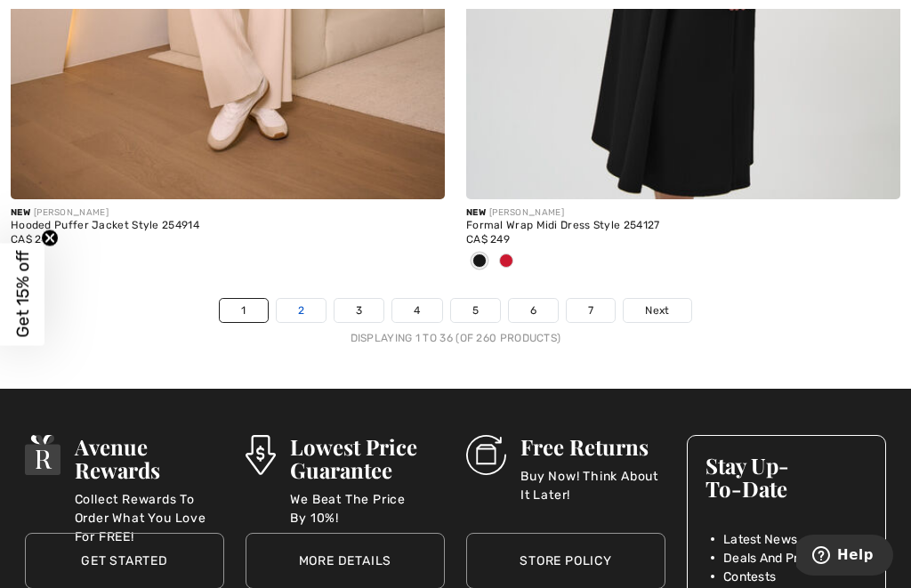  Describe the element at coordinates (416, 310) in the screenshot. I see `a: 4` at that location.